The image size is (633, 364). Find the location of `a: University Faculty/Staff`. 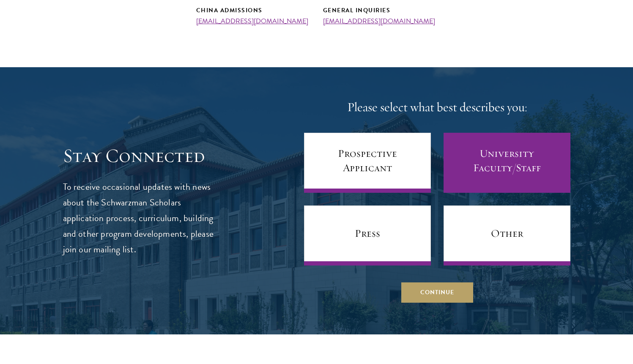

a: University Faculty/Staff is located at coordinates (507, 163).